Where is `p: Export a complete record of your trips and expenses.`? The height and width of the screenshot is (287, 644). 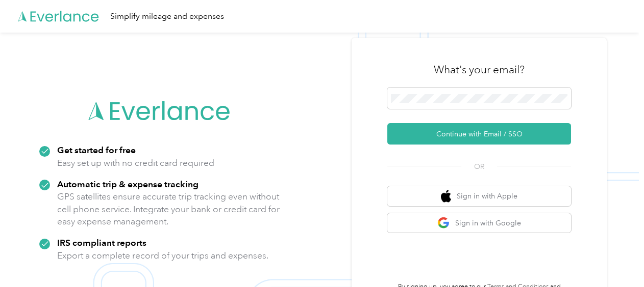
p: Export a complete record of your trips and expenses. is located at coordinates (163, 256).